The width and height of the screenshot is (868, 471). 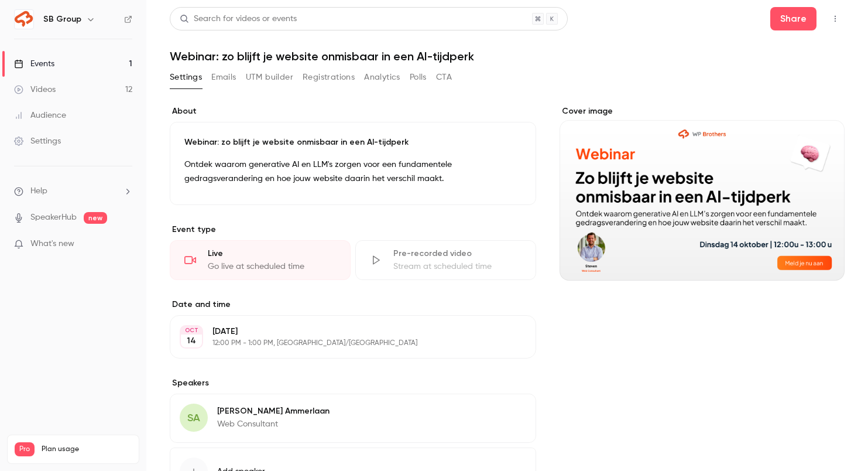 I want to click on label: Cover image, so click(x=702, y=111).